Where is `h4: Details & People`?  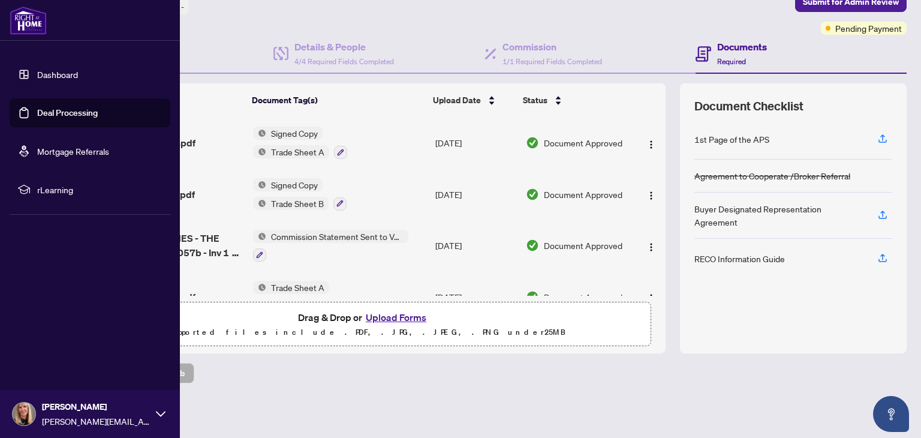
h4: Details & People is located at coordinates (344, 47).